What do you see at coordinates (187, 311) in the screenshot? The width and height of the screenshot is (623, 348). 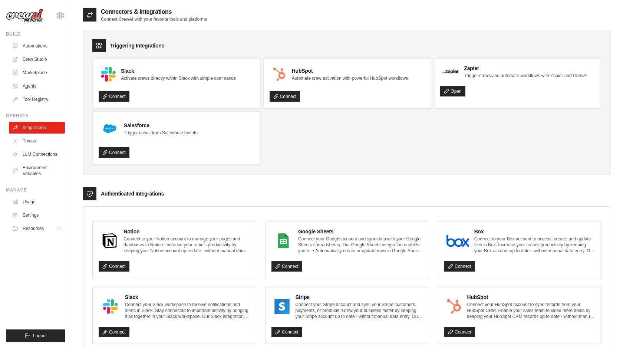 I see `p: Connect your Slack workspace to receive notifications and alerts in Slack. Stay connected to impo...` at bounding box center [187, 311].